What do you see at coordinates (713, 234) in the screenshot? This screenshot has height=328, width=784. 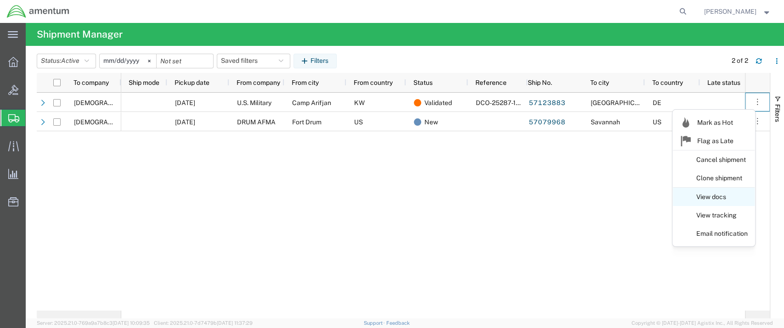 I see `a: Email notification` at bounding box center [713, 234].